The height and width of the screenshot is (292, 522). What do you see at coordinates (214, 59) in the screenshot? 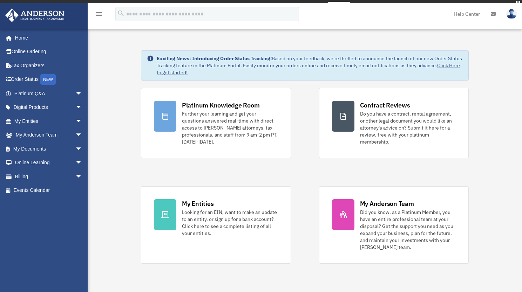
I see `strong: Exciting News: Introducing Order Status Tracking!` at bounding box center [214, 59].